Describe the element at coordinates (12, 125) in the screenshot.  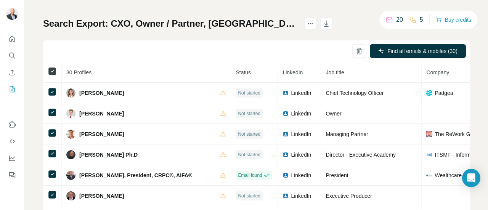
I see `button: Use Surfe on LinkedIn` at that location.